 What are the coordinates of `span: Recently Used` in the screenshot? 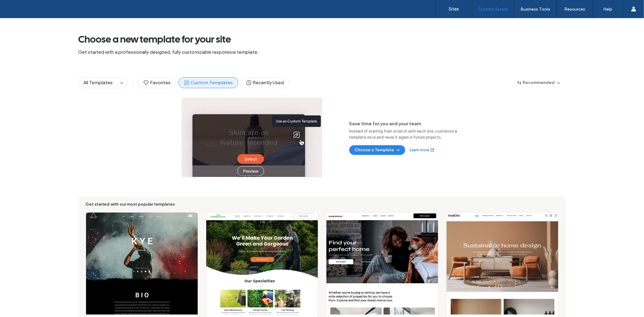 It's located at (265, 83).